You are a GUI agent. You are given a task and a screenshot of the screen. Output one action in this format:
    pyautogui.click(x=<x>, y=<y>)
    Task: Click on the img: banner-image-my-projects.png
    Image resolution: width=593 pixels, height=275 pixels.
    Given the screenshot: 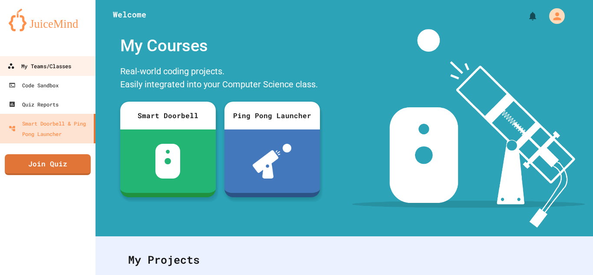 What is the action you would take?
    pyautogui.click(x=468, y=128)
    